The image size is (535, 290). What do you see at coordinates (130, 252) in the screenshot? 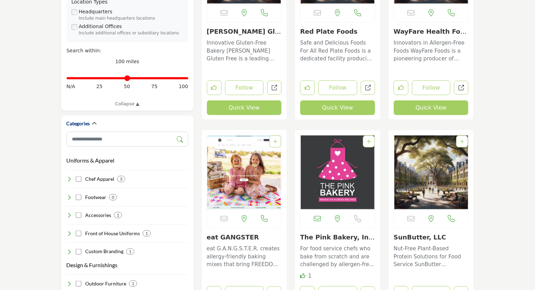
I see `div: 1 Results For Custom Branding` at bounding box center [130, 252].